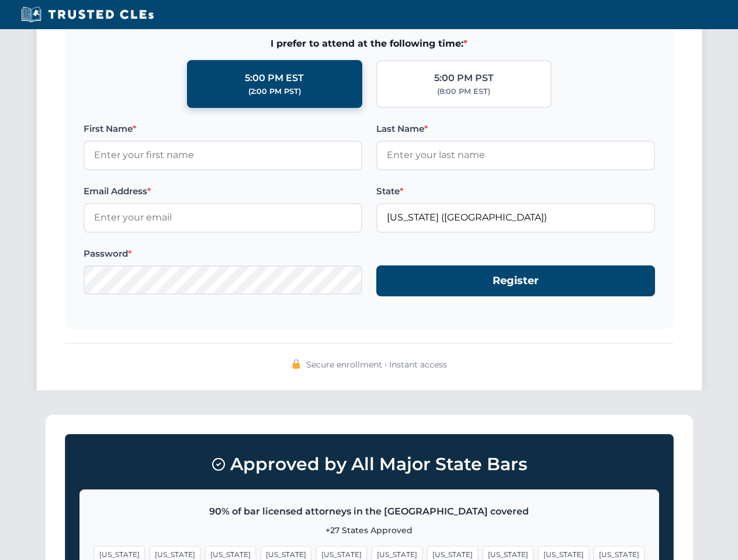 Image resolution: width=738 pixels, height=560 pixels. What do you see at coordinates (369, 531) in the screenshot?
I see `p: +27 States Approved` at bounding box center [369, 531].